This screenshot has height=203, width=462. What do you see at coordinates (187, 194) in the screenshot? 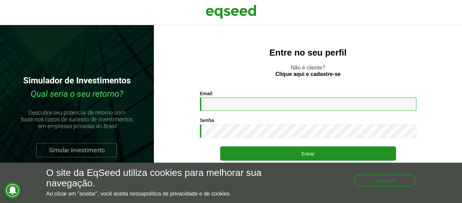
I see `a: política de privacidade e de cookies` at bounding box center [187, 194].